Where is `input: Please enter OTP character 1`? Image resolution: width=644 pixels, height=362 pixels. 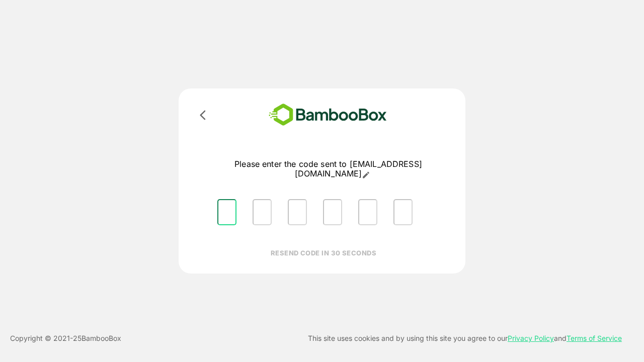
input: Please enter OTP character 1 is located at coordinates (227, 212).